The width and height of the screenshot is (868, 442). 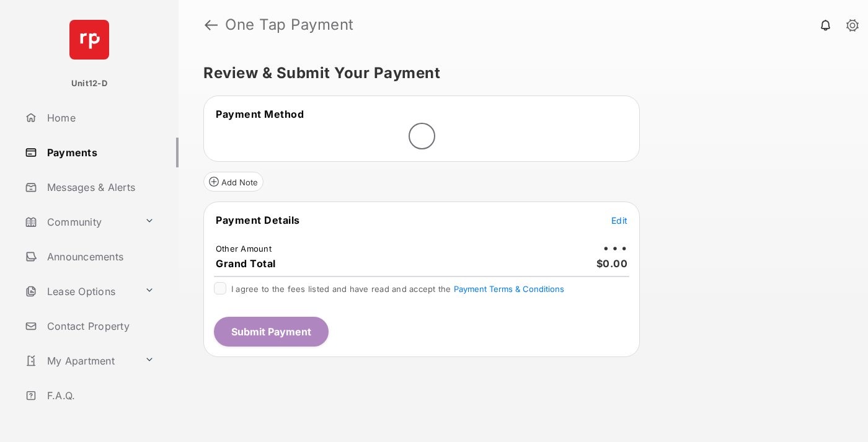 I want to click on a: F.A.Q., so click(x=99, y=396).